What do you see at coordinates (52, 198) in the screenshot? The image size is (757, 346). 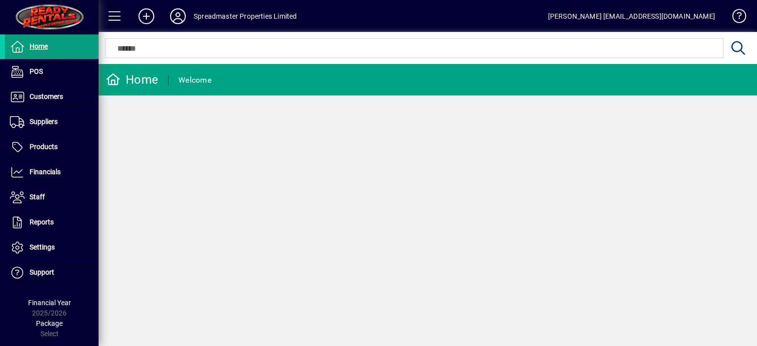 I see `a: Staff` at bounding box center [52, 198].